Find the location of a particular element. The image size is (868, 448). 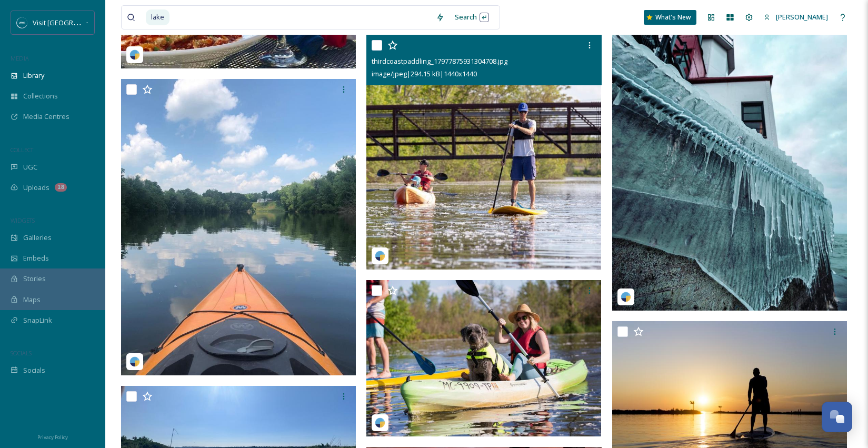

span: lake is located at coordinates (158, 17).